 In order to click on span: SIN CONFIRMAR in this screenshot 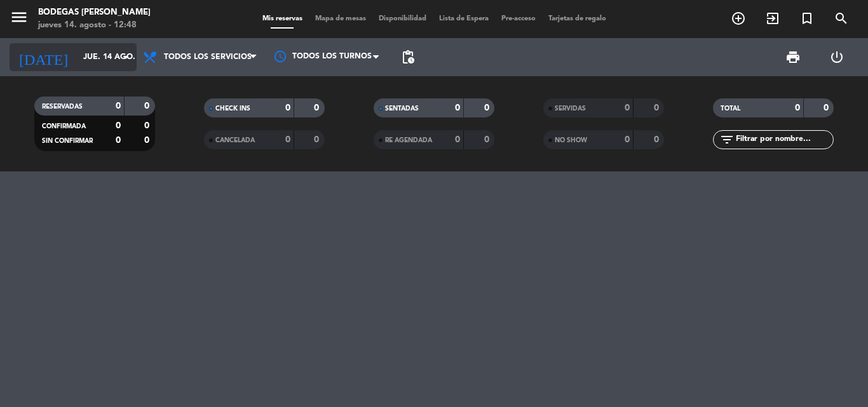, I will do `click(67, 141)`.